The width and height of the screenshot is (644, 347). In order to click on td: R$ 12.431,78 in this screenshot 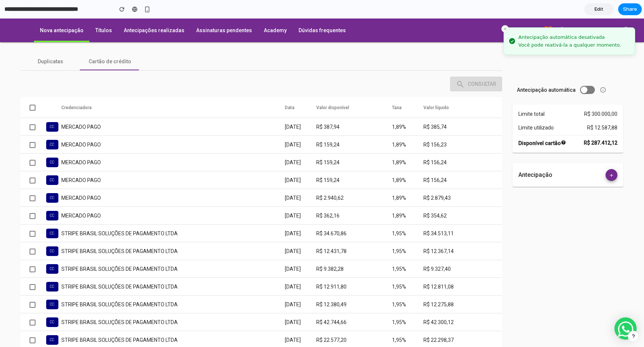, I will do `click(354, 233)`.